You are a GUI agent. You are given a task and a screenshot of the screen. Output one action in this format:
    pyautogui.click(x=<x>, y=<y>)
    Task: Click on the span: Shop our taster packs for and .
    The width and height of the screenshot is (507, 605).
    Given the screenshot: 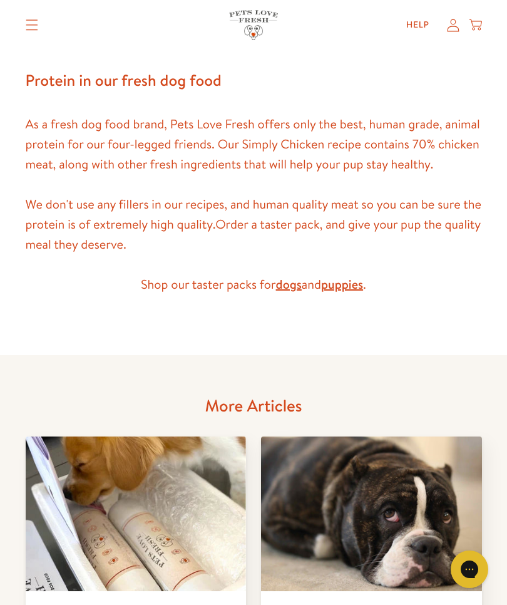 What is the action you would take?
    pyautogui.click(x=254, y=284)
    